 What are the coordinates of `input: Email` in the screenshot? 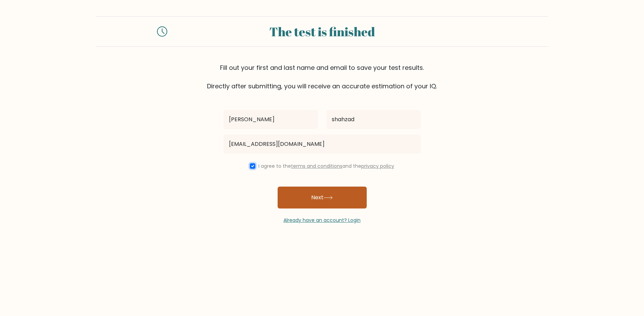 It's located at (322, 144).